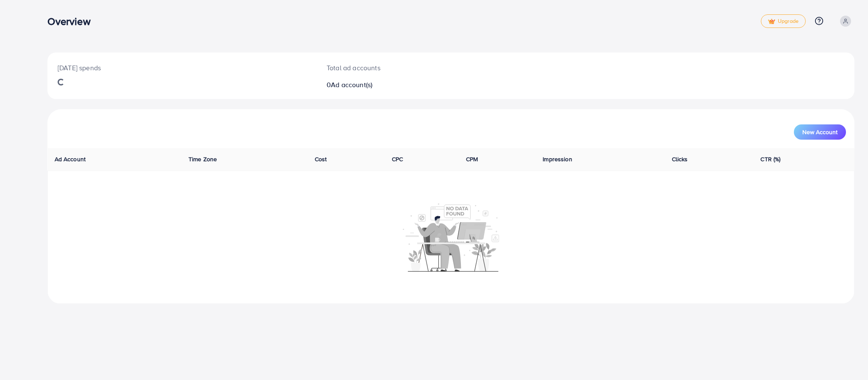  What do you see at coordinates (558, 159) in the screenshot?
I see `span: Impression` at bounding box center [558, 159].